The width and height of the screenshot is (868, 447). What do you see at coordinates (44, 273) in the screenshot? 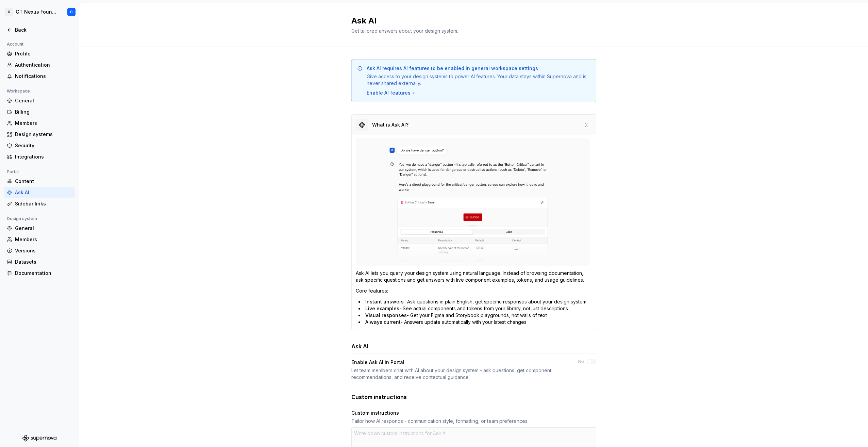
I see `div: Documentation` at bounding box center [44, 273].